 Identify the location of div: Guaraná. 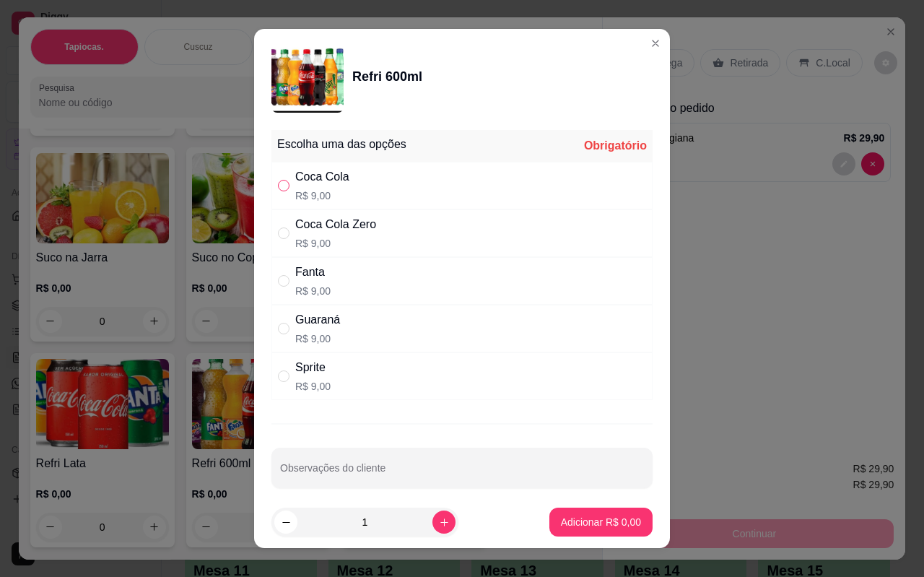
(318, 320).